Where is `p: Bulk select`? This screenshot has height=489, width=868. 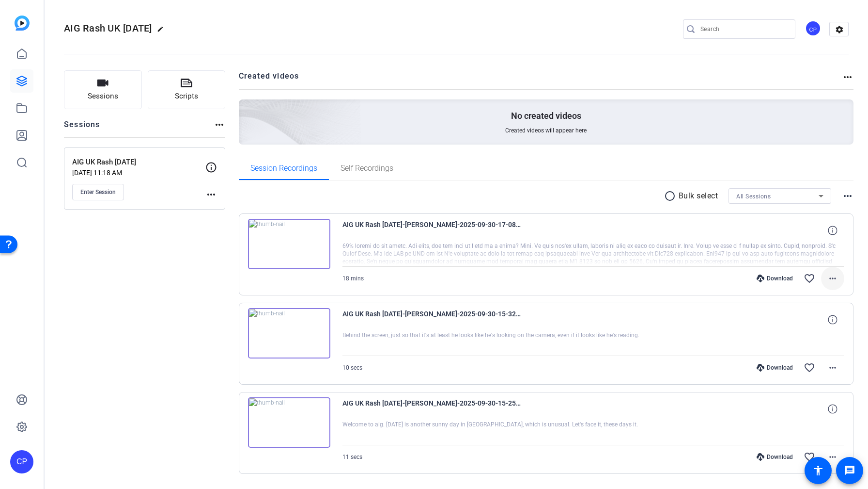
p: Bulk select is located at coordinates (699, 196).